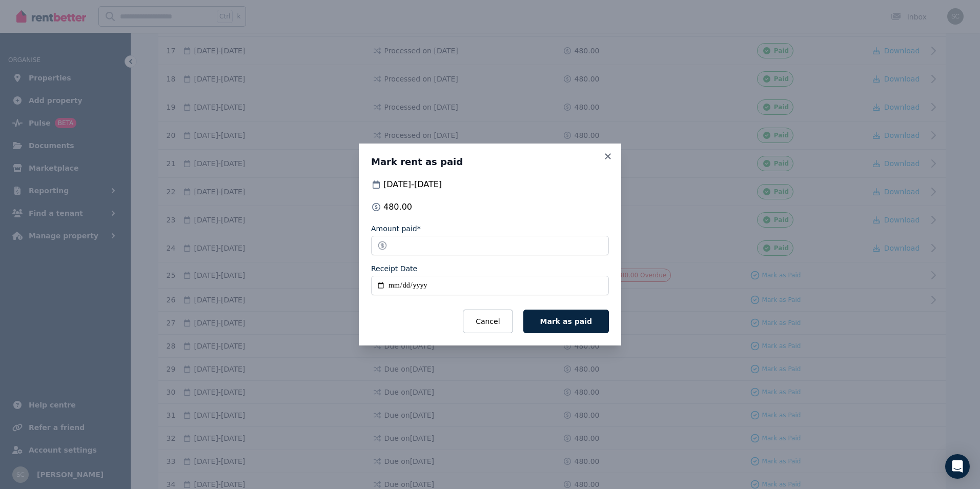 This screenshot has width=980, height=489. Describe the element at coordinates (565, 321) in the screenshot. I see `span: Mark as paid` at that location.